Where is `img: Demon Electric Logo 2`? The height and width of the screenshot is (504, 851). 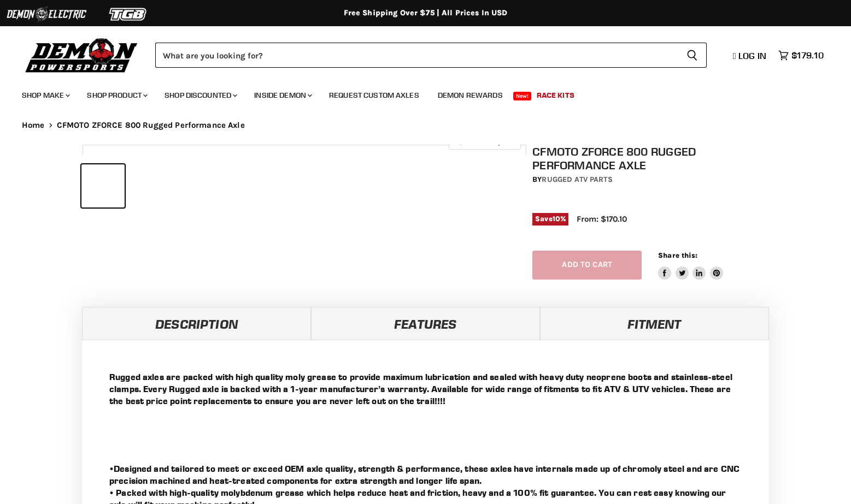
img: Demon Electric Logo 2 is located at coordinates (47, 14).